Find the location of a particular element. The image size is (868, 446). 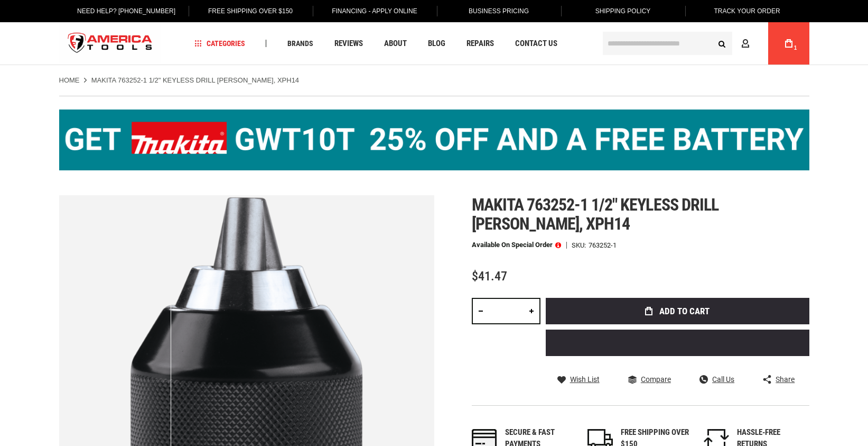

strong: SKU is located at coordinates (580, 245).